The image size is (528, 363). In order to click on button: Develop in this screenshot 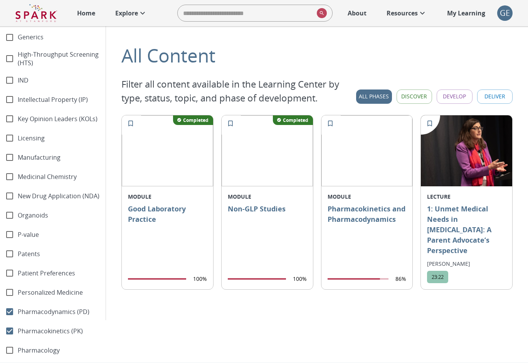, I will do `click(454, 96)`.